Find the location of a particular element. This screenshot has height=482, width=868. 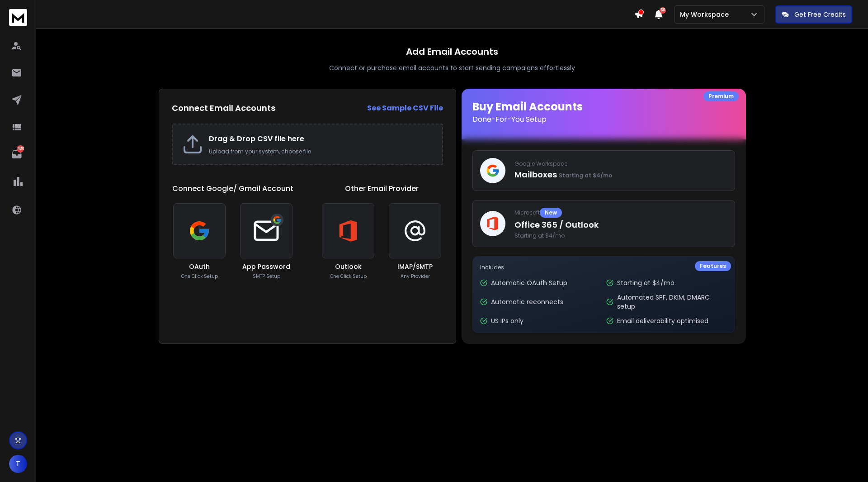

h3: IMAP/SMTP is located at coordinates (415, 266).